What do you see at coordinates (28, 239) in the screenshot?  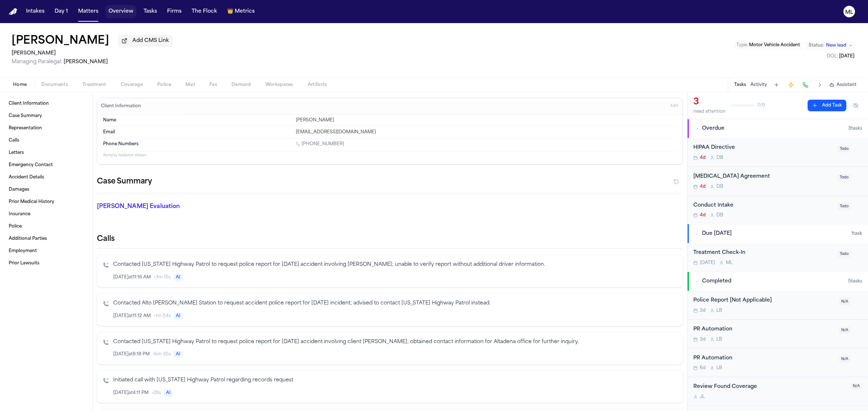 I see `span: Additional Parties` at bounding box center [28, 239].